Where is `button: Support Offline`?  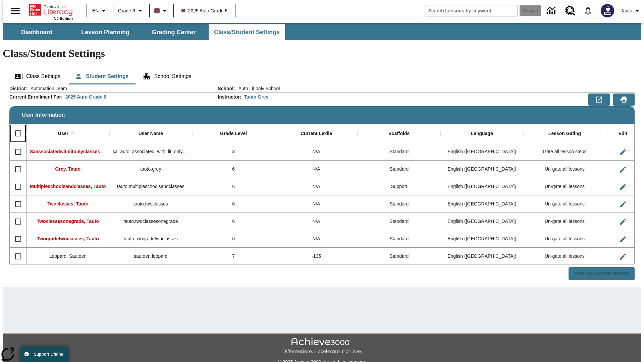
button: Support Offline is located at coordinates (44, 354).